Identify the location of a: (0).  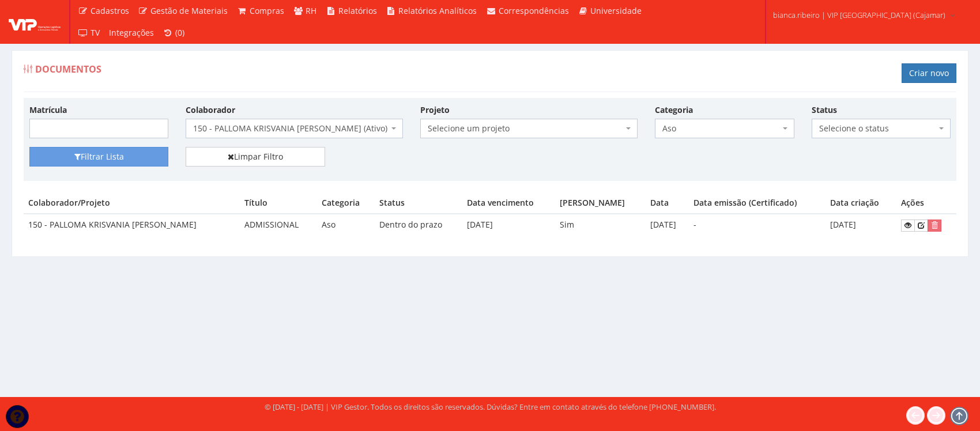
(174, 33).